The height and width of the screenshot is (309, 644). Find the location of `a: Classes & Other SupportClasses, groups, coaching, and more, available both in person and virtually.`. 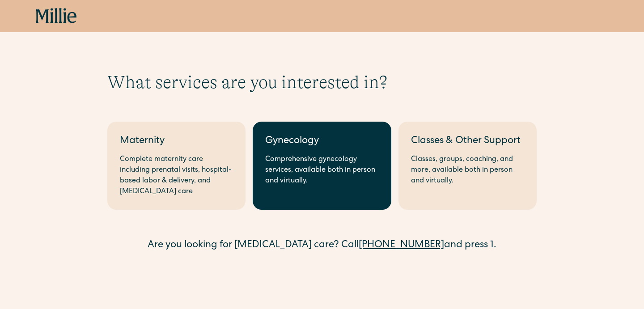

a: Classes & Other SupportClasses, groups, coaching, and more, available both in person and virtually. is located at coordinates (467, 165).